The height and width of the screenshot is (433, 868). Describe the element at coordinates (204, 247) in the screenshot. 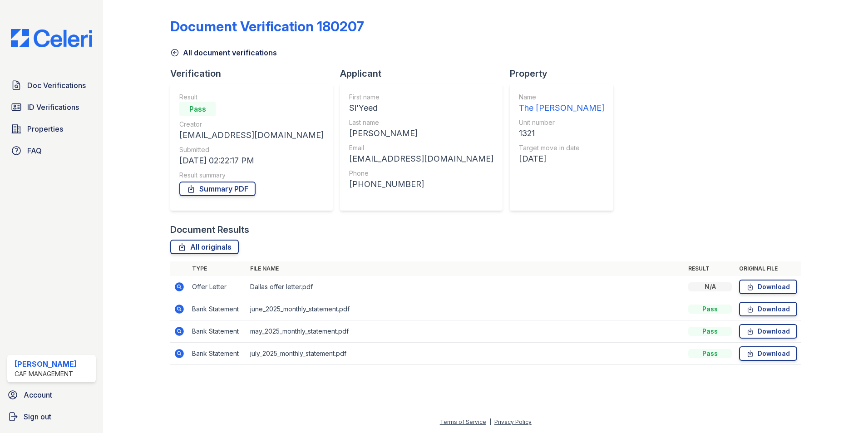

I see `a: All originals` at that location.